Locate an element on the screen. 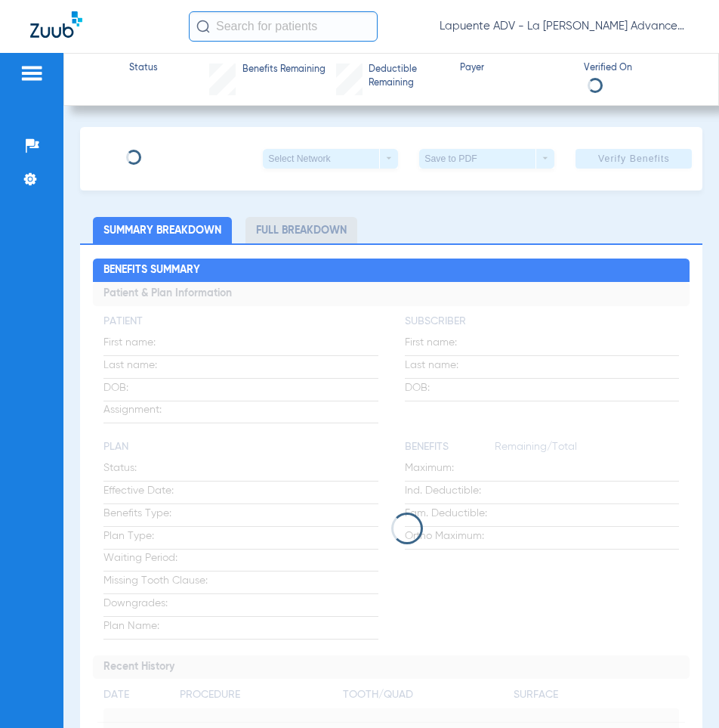 The height and width of the screenshot is (728, 719). h2: Benefits Summary is located at coordinates (391, 270).